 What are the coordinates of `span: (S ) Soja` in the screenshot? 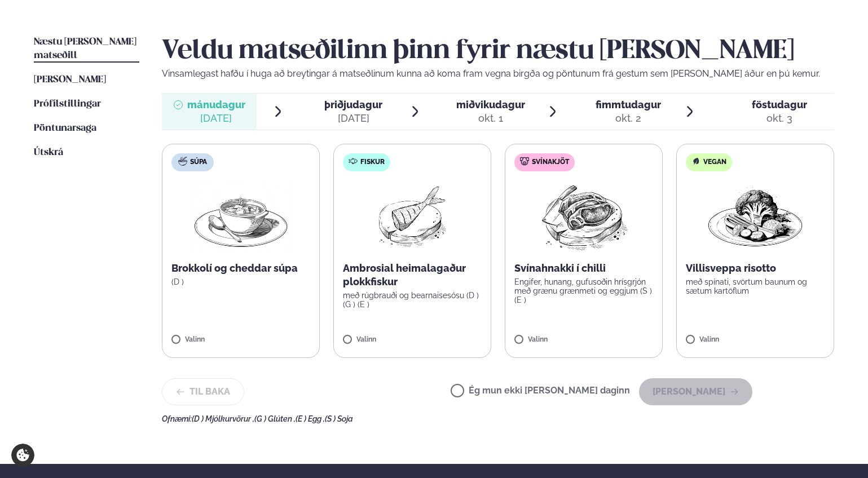 It's located at (339, 419).